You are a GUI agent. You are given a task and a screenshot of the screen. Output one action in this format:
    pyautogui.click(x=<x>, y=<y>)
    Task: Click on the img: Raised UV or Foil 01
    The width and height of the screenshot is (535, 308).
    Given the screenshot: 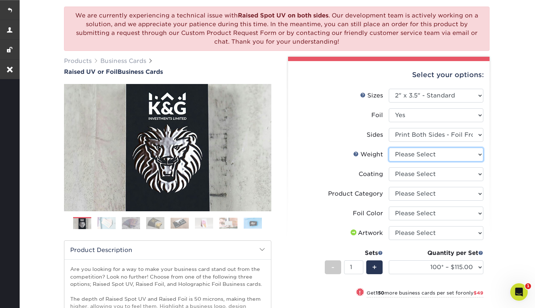 What is the action you would take?
    pyautogui.click(x=168, y=148)
    